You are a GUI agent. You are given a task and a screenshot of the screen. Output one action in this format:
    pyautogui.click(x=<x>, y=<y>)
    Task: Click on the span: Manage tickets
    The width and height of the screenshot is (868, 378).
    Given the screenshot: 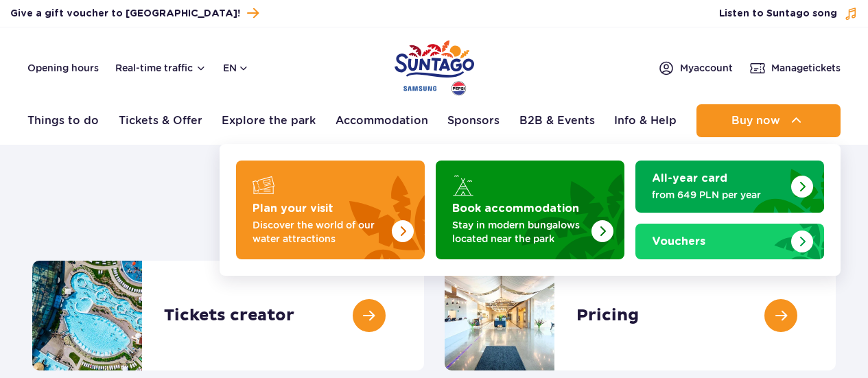 What is the action you would take?
    pyautogui.click(x=806, y=68)
    